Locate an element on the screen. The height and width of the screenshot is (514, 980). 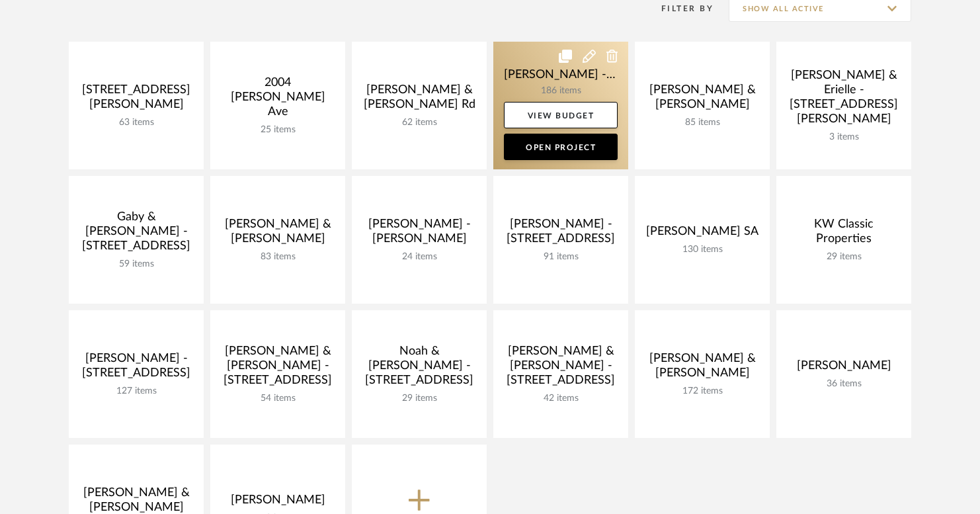
div: 24 items is located at coordinates (419, 257).